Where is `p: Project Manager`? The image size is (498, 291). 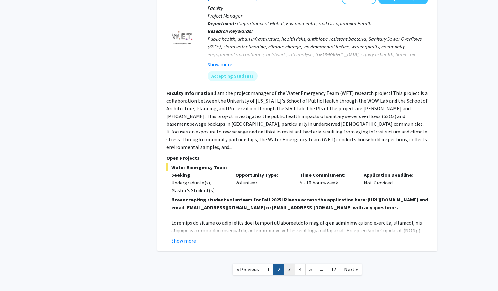
p: Project Manager is located at coordinates (318, 16).